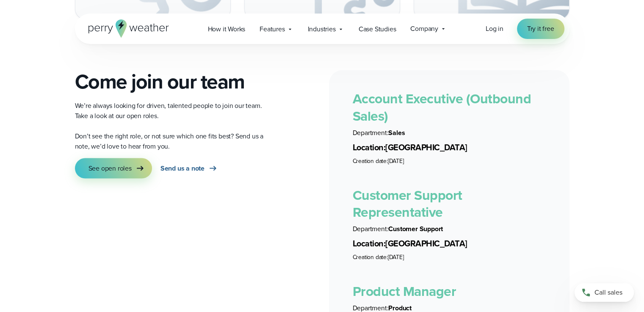  Describe the element at coordinates (226, 29) in the screenshot. I see `a: How it Works` at that location.